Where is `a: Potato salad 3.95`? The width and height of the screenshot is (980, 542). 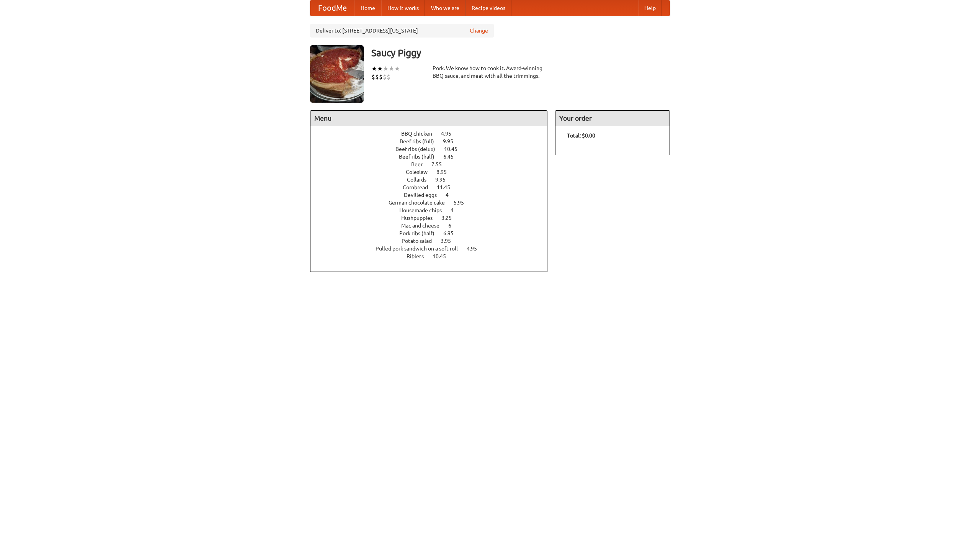
a: Potato salad 3.95 is located at coordinates (434, 240).